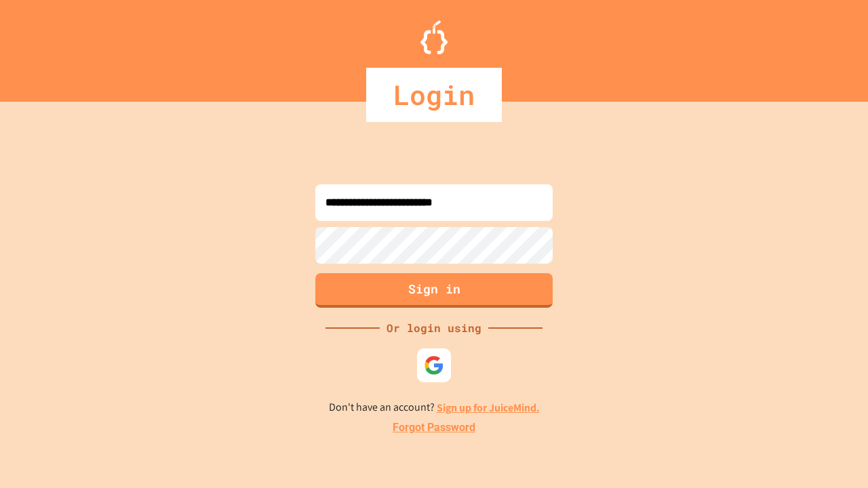  I want to click on img: Logo.svg, so click(434, 37).